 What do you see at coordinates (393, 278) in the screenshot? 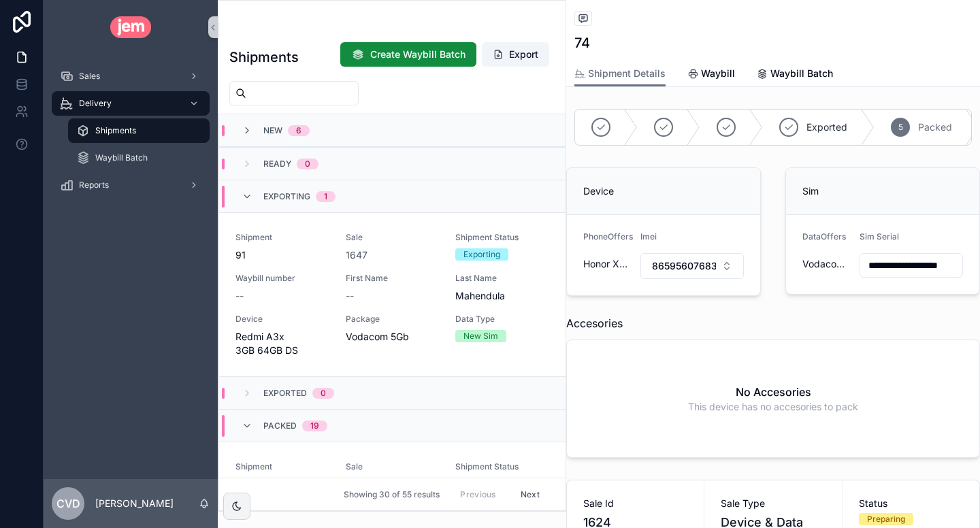
I see `span: First Name` at bounding box center [393, 278].